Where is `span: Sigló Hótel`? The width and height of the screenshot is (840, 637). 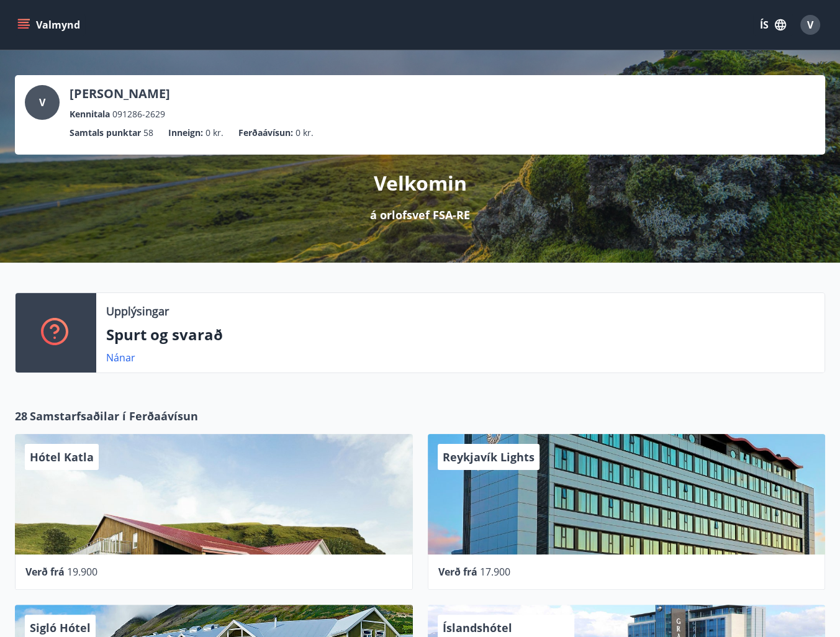 span: Sigló Hótel is located at coordinates (61, 628).